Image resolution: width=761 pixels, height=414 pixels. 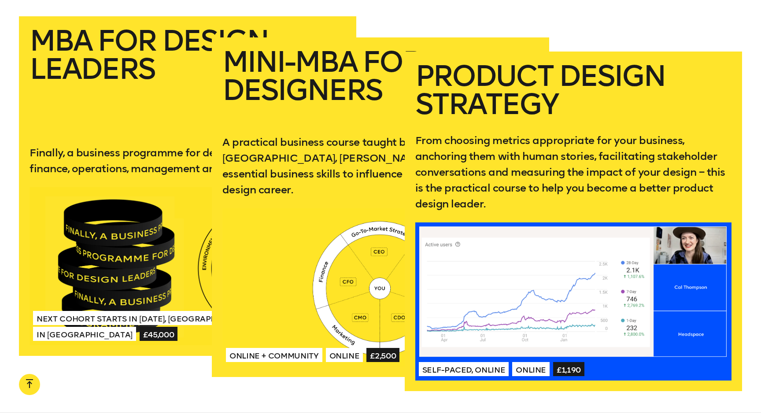 I want to click on h2: MBA for Design Leaders, so click(x=188, y=79).